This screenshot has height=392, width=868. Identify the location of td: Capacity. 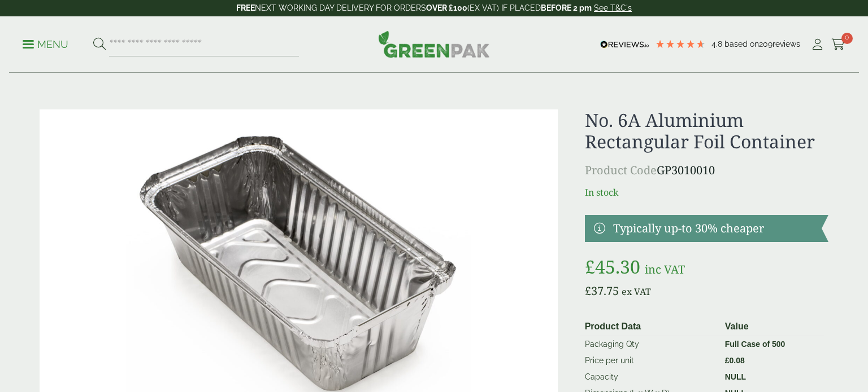
(650, 377).